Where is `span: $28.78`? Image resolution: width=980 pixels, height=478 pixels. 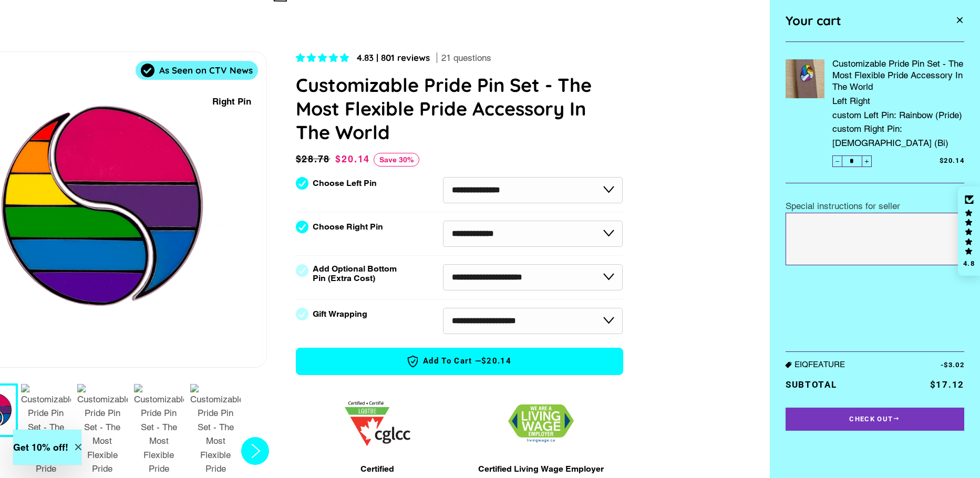 span: $28.78 is located at coordinates (314, 159).